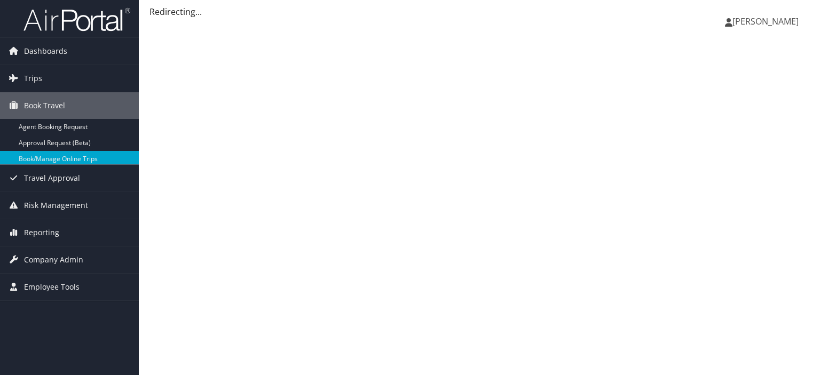 This screenshot has height=375, width=820. I want to click on span: Trips, so click(33, 78).